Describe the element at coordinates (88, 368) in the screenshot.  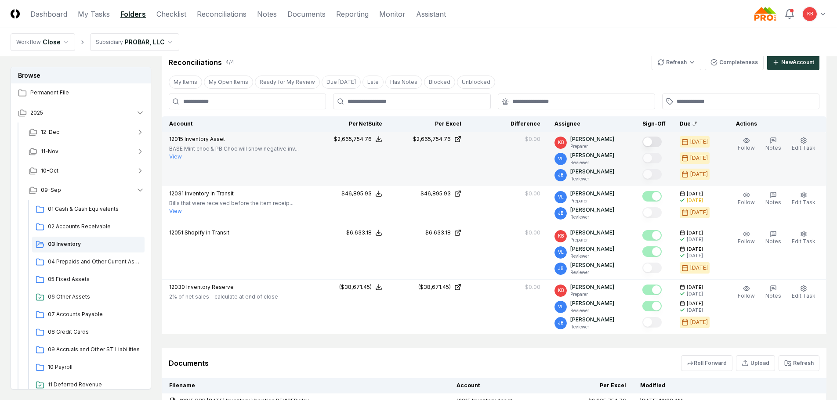
I see `a: 10 Payroll` at that location.